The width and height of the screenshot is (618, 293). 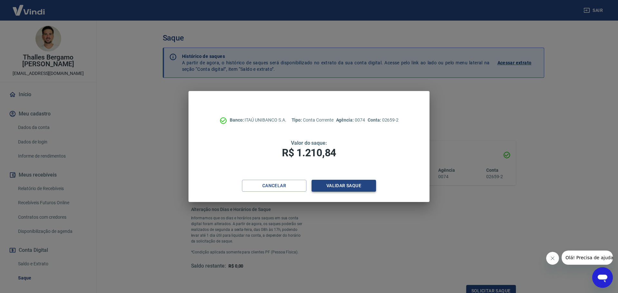 I want to click on p: ITAÚ UNIBANCO S.A., so click(x=258, y=120).